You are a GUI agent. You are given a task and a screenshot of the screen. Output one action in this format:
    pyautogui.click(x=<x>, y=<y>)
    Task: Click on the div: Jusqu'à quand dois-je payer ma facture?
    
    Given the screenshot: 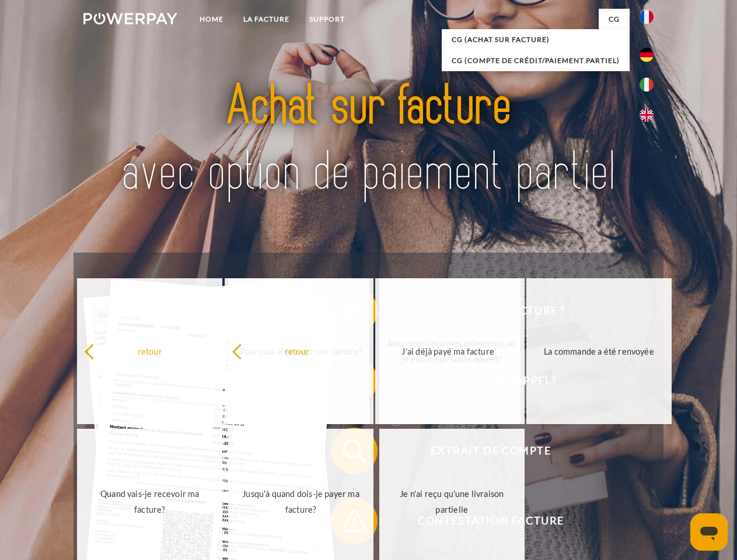 What is the action you would take?
    pyautogui.click(x=301, y=502)
    